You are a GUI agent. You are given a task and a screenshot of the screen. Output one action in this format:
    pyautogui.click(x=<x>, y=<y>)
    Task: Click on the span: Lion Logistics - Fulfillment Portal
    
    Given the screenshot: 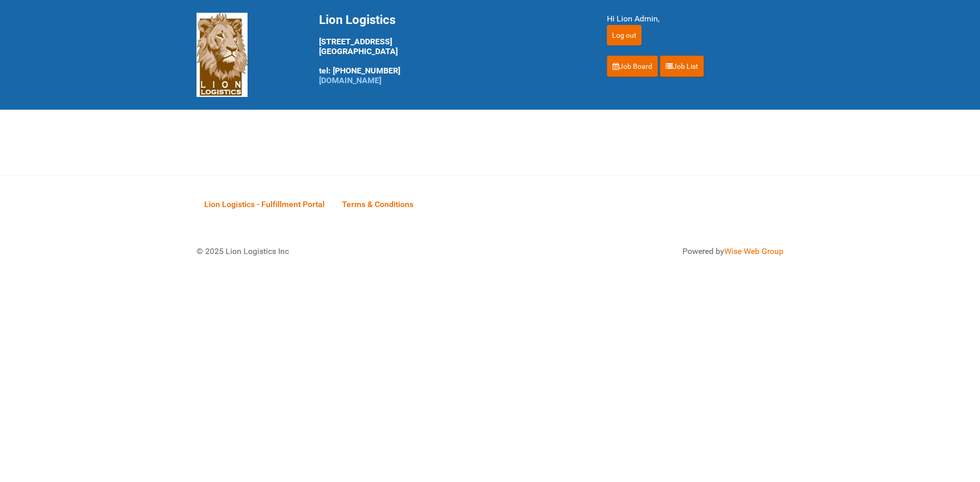 What is the action you would take?
    pyautogui.click(x=264, y=204)
    